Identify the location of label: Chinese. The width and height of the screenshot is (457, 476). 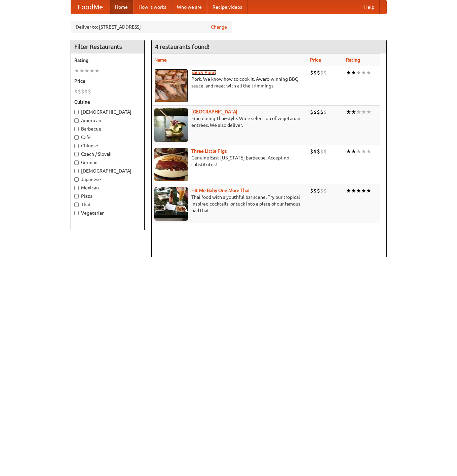
(107, 146).